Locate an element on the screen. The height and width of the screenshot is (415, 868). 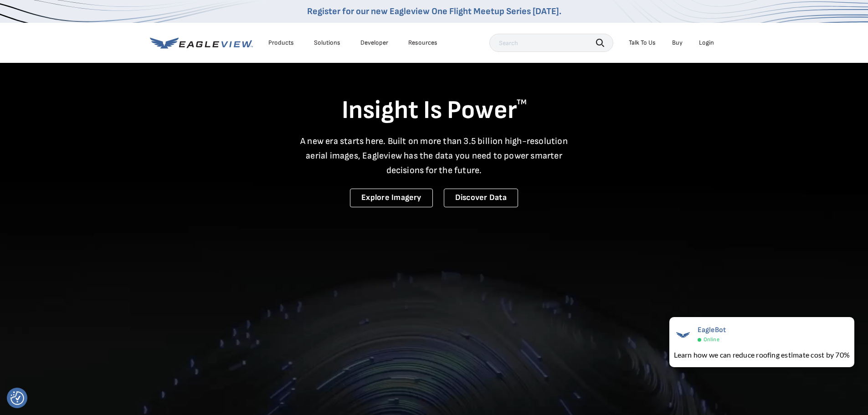
span: EagleBot is located at coordinates (712, 330).